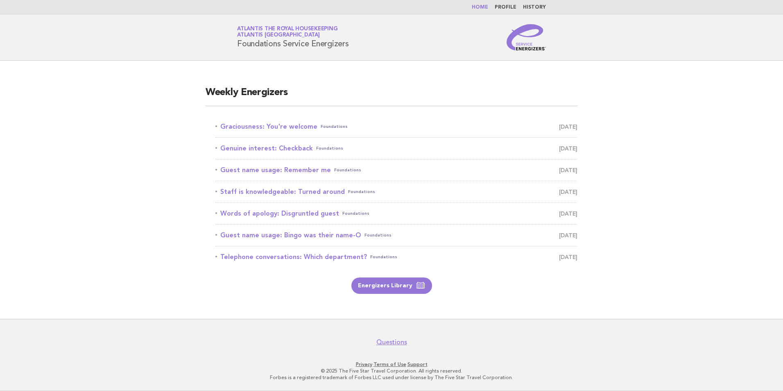  Describe the element at coordinates (293, 37) in the screenshot. I see `h1: Foundations Service Energizers` at that location.